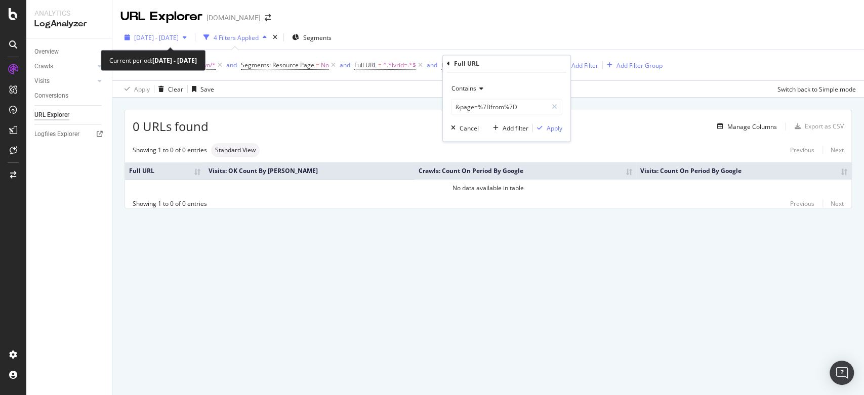  I want to click on div: Open Intercom Messenger, so click(842, 373).